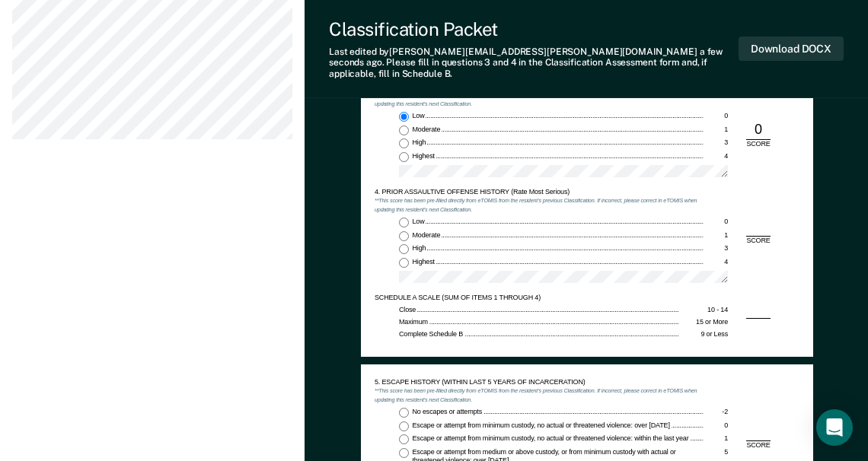  I want to click on div: 9 or Less, so click(704, 335).